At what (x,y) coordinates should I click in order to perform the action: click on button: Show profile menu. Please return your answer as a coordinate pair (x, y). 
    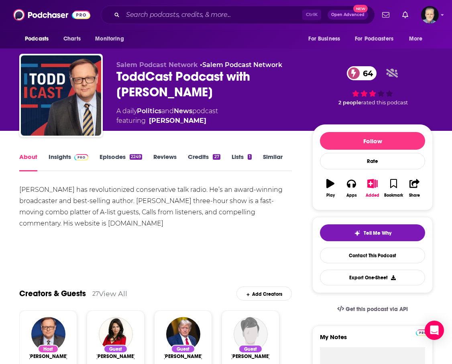
    Looking at the image, I should click on (430, 15).